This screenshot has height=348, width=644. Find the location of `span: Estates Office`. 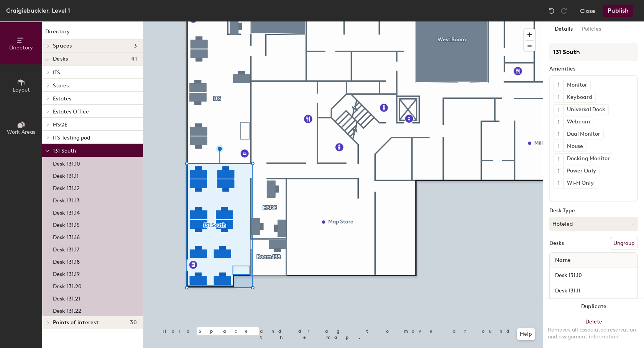

span: Estates Office is located at coordinates (71, 112).